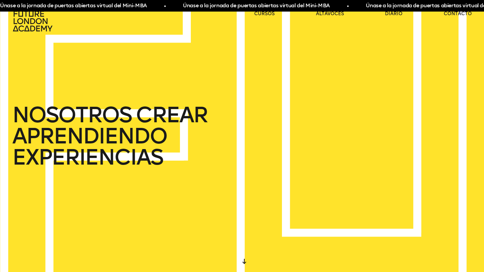  Describe the element at coordinates (394, 14) in the screenshot. I see `a: diario` at that location.